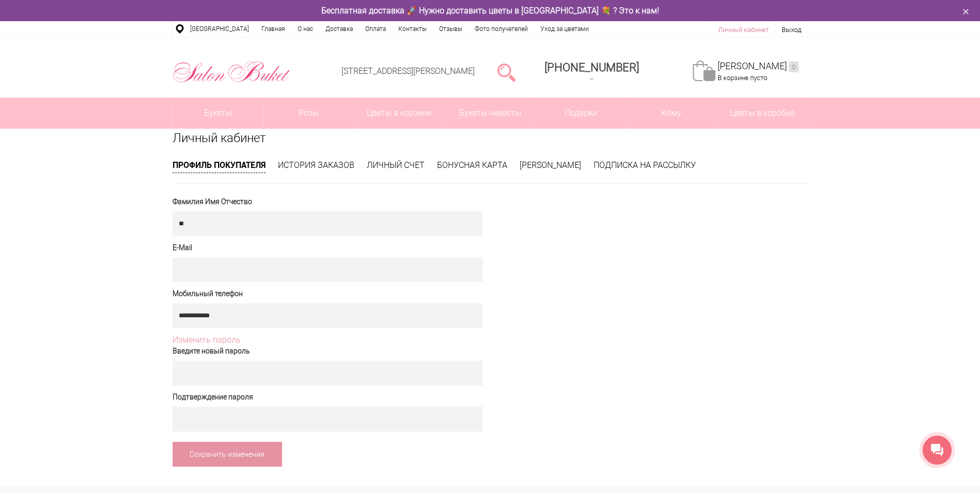 The height and width of the screenshot is (493, 980). Describe the element at coordinates (328, 247) in the screenshot. I see `label: E-Mail` at that location.